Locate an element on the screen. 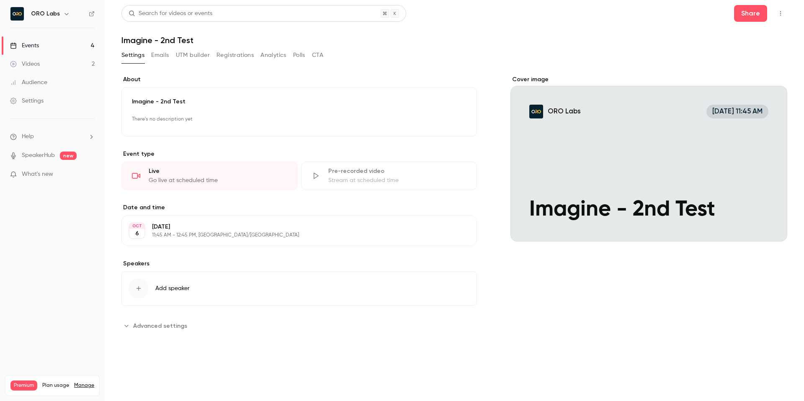 The width and height of the screenshot is (804, 401). p: There's no description yet is located at coordinates (299, 119).